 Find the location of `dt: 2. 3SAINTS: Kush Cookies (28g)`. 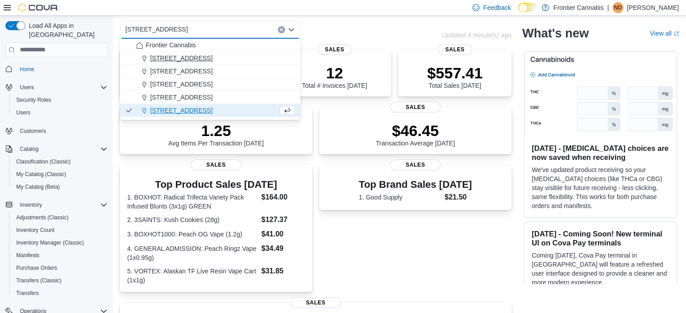

dt: 2. 3SAINTS: Kush Cookies (28g) is located at coordinates (192, 220).